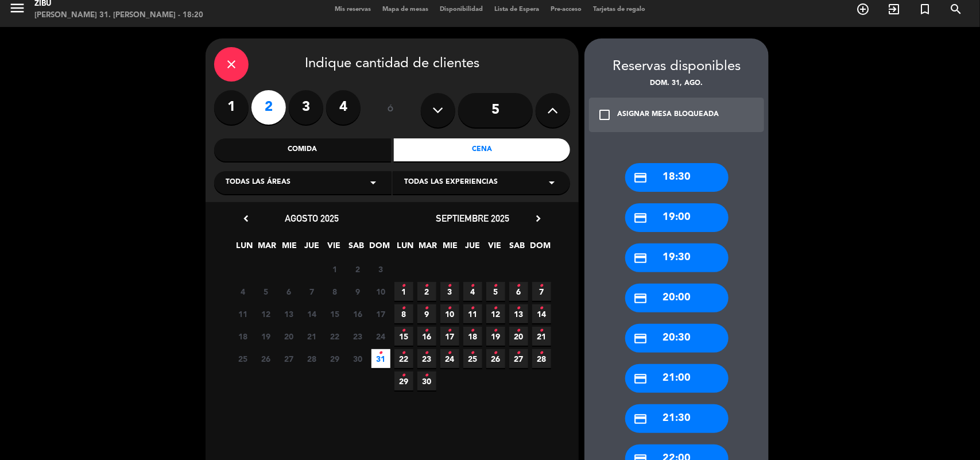  Describe the element at coordinates (427, 359) in the screenshot. I see `span: 23` at that location.